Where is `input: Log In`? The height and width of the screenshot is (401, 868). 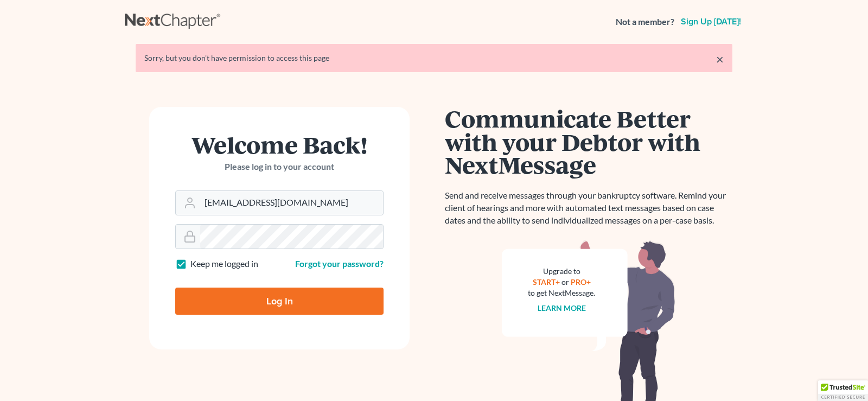 input: Log In is located at coordinates (279, 301).